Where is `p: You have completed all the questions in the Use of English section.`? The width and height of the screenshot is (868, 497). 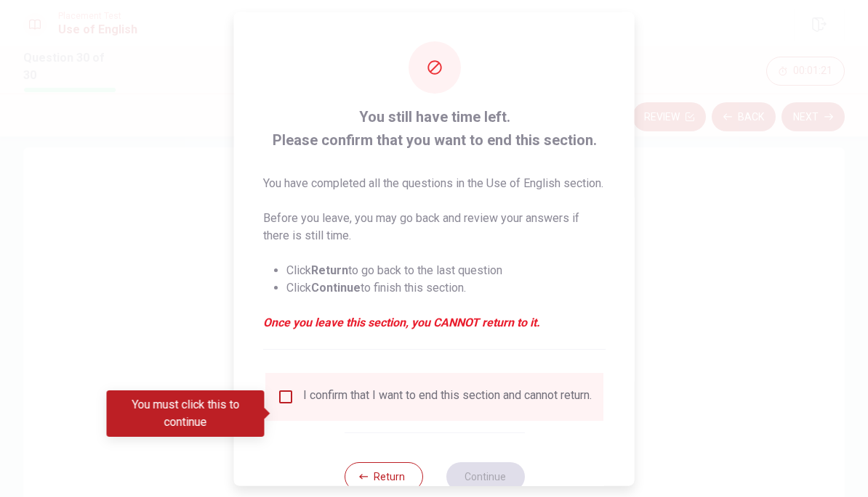 p: You have completed all the questions in the Use of English section. is located at coordinates (434, 183).